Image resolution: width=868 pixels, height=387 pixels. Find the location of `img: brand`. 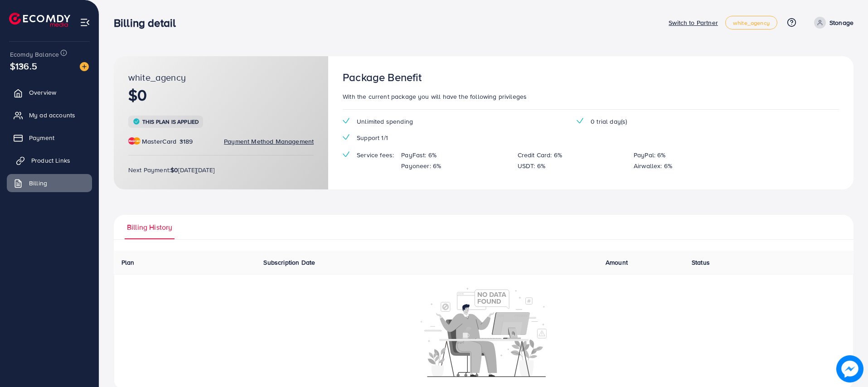

img: brand is located at coordinates (134, 141).